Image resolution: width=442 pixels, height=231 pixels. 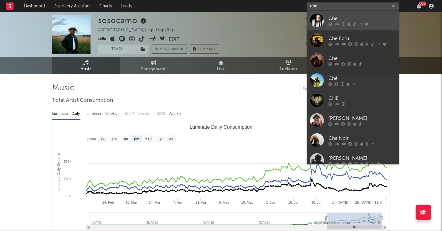 What do you see at coordinates (380, 202) in the screenshot?
I see `text: 11. A…` at bounding box center [380, 202].